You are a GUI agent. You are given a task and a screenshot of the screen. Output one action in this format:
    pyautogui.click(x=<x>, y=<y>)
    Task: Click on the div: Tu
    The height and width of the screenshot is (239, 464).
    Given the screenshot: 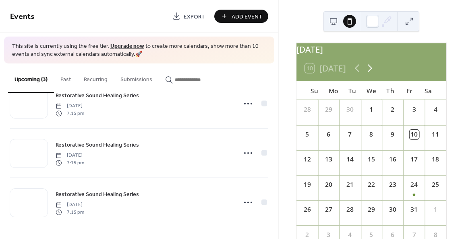 What is the action you would take?
    pyautogui.click(x=352, y=91)
    